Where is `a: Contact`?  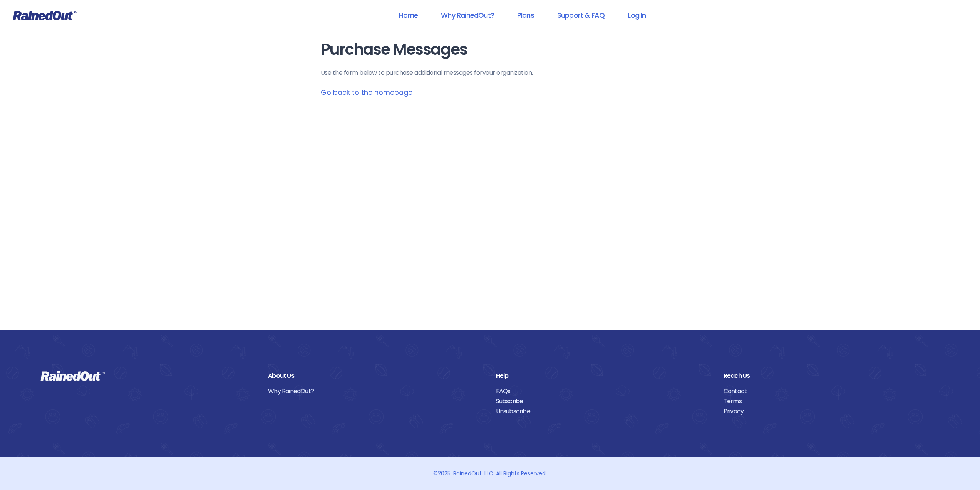
a: Contact is located at coordinates (831, 391).